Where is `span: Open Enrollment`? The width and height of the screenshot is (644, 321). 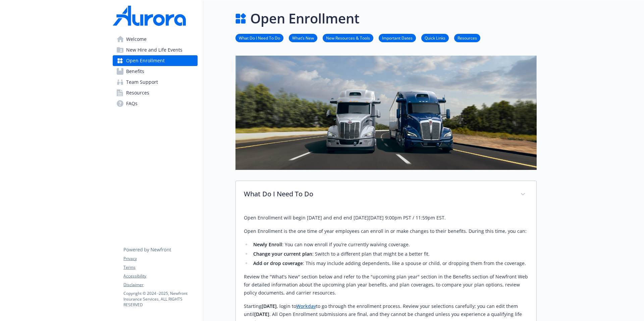
span: Open Enrollment is located at coordinates (145, 61).